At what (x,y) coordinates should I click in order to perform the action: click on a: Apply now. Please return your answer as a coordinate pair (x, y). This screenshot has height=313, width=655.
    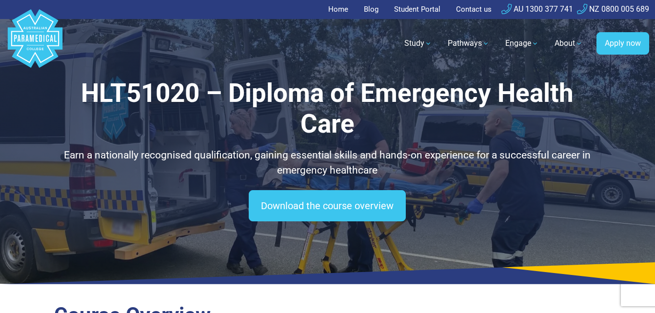
    Looking at the image, I should click on (623, 43).